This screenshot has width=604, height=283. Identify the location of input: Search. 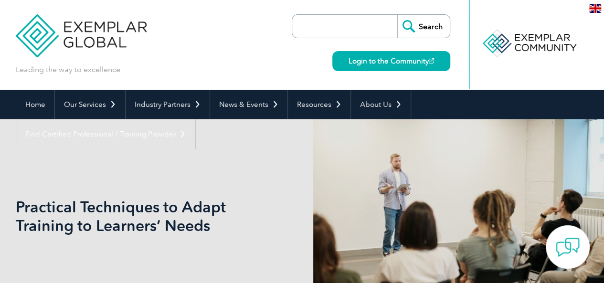
(424, 26).